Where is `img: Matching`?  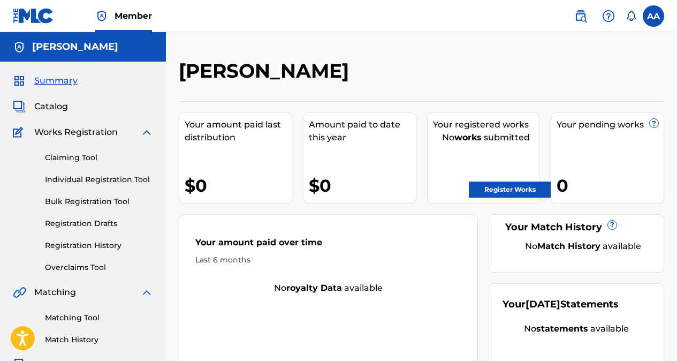 img: Matching is located at coordinates (19, 292).